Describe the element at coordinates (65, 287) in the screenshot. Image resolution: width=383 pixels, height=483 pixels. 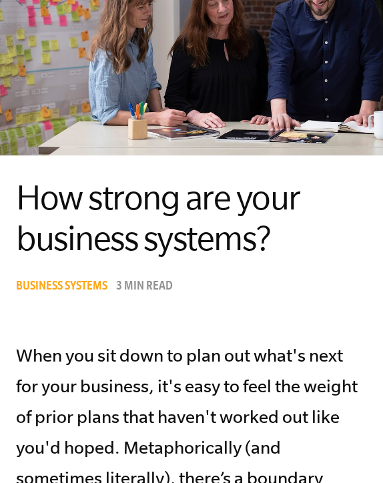
I see `a: Business Systems` at that location.